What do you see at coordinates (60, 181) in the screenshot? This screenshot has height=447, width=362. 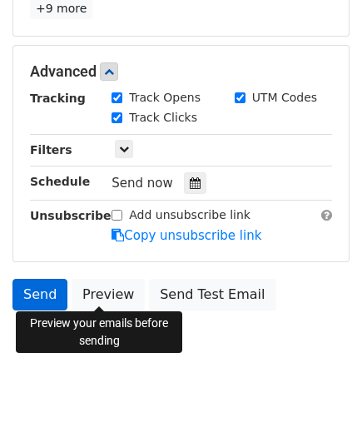 I see `strong: Schedule` at bounding box center [60, 181].